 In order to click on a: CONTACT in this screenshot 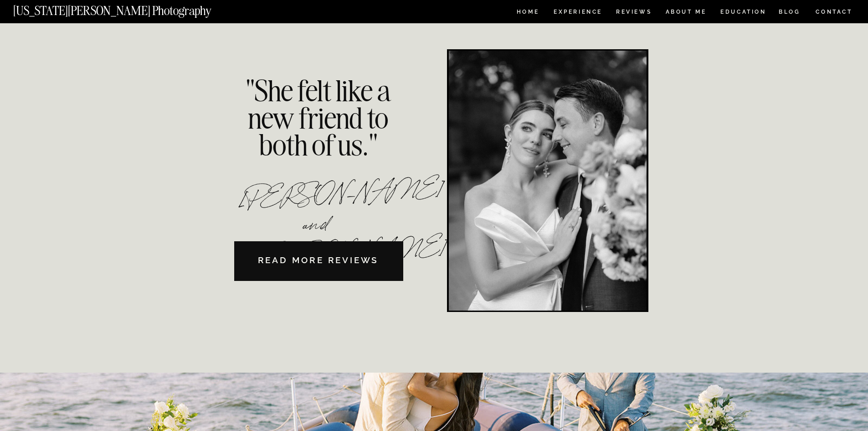, I will do `click(834, 12)`.